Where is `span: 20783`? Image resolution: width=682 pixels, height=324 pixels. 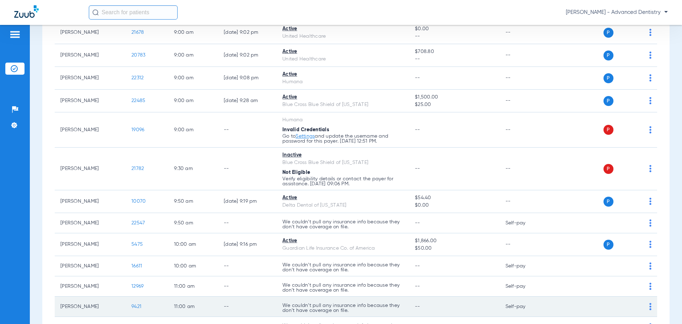
span: 20783 is located at coordinates (138, 55).